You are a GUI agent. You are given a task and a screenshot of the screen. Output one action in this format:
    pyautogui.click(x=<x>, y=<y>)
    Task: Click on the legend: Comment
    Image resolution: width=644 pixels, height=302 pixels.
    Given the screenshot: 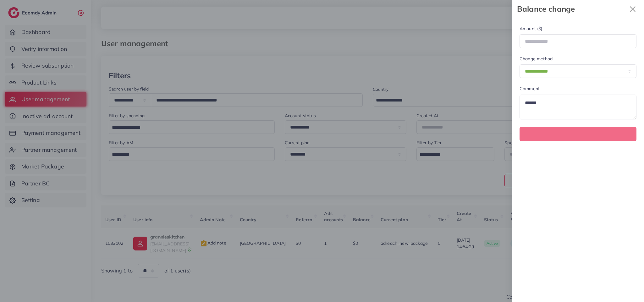 What is the action you would take?
    pyautogui.click(x=578, y=90)
    